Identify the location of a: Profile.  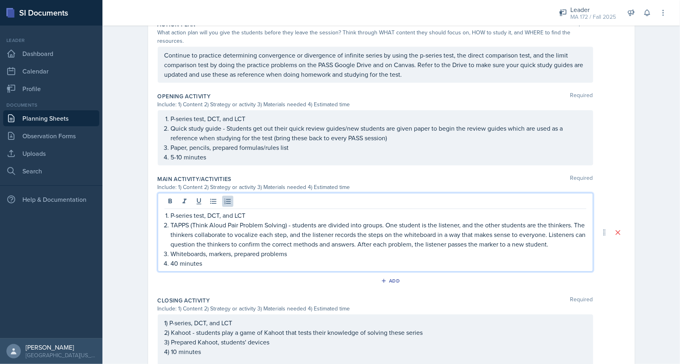
(51, 89).